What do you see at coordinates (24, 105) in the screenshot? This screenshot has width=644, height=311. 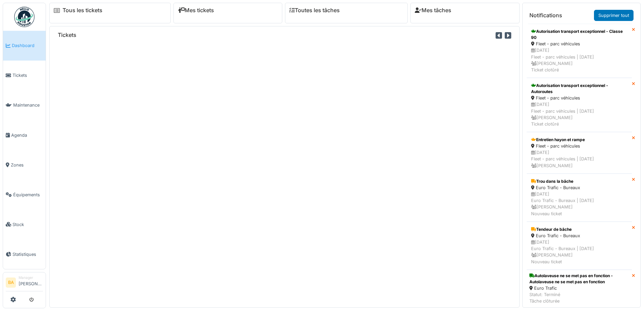 I see `a: Maintenance` at bounding box center [24, 105].